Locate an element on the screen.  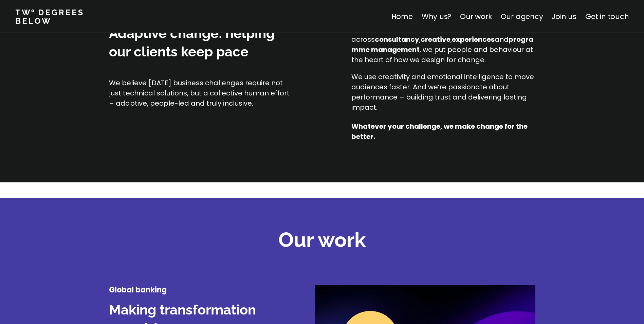
p: We use creativity and emotional intelligence to move audiences faster. And we’re passionate about... is located at coordinates (443, 92).